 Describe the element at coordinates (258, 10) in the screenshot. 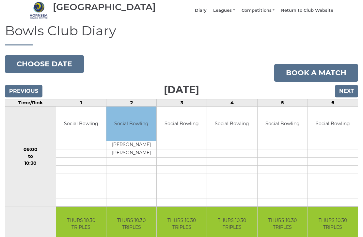

I see `a: Competitions` at that location.